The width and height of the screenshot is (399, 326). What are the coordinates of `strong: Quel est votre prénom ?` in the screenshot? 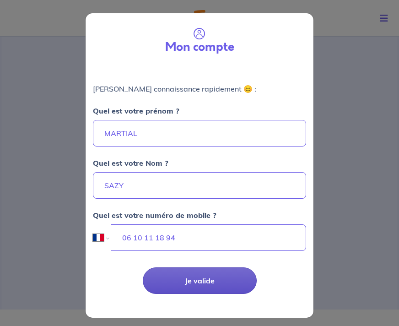 It's located at (136, 111).